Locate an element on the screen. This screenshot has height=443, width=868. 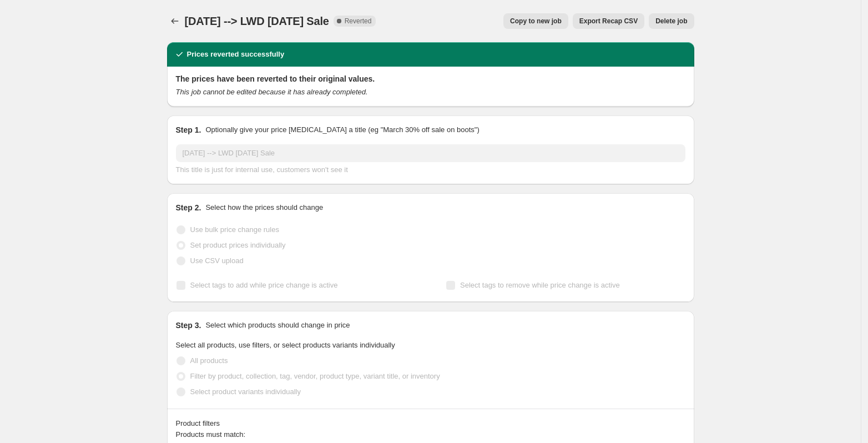
span: Filter by product, collection, tag, vendor, product type, variant title, or inventory is located at coordinates (315, 376).